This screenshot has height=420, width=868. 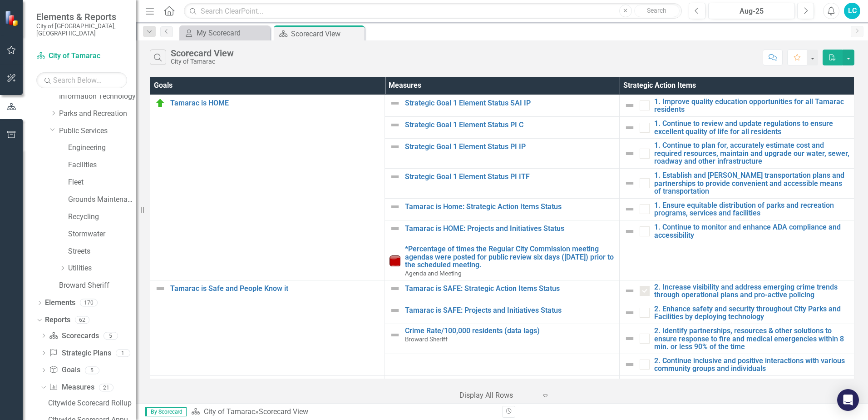 I want to click on a: Parks and Recreation, so click(x=98, y=113).